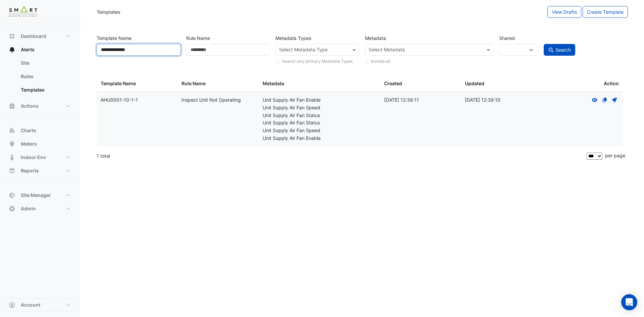 The image size is (644, 317). I want to click on button: Meters, so click(40, 144).